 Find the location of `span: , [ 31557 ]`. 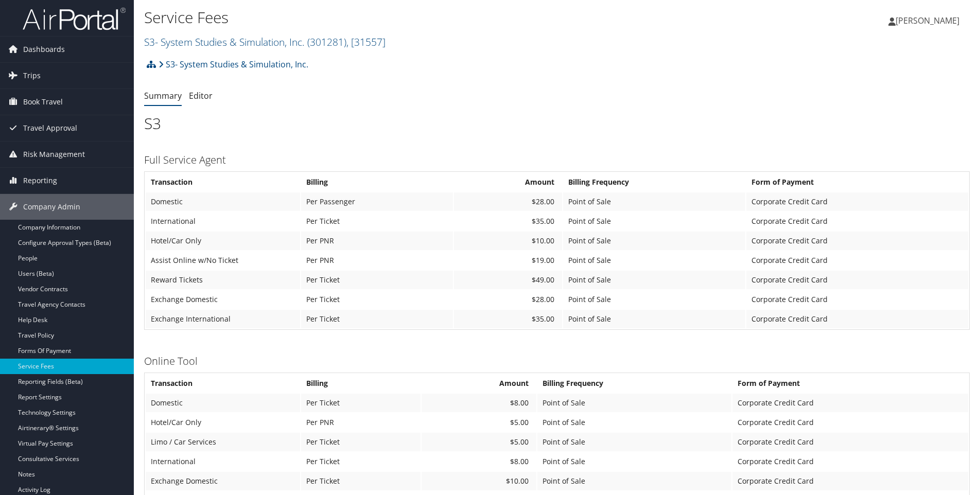

span: , [ 31557 ] is located at coordinates (366, 41).